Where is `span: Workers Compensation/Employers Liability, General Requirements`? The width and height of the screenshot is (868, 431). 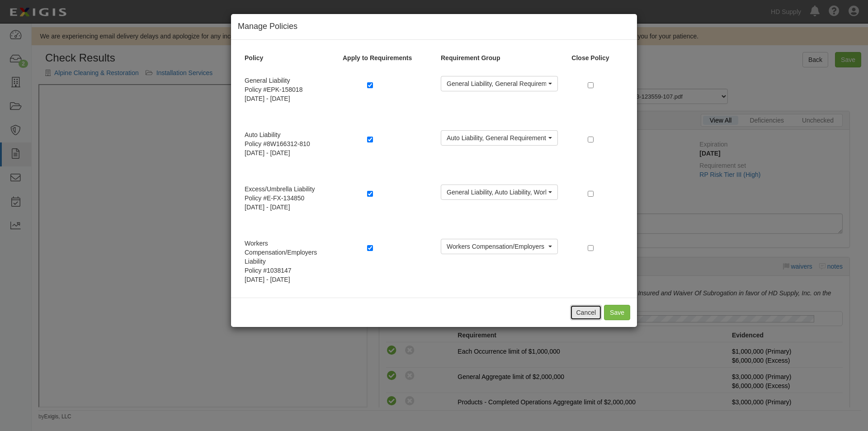
span: Workers Compensation/Employers Liability, General Requirements is located at coordinates (496, 246).